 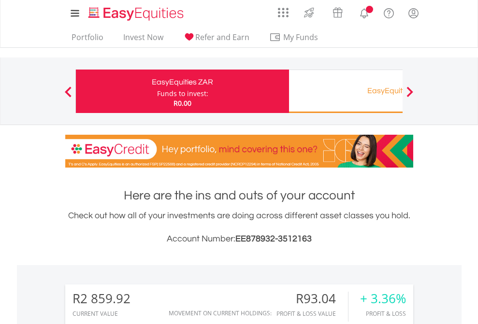 What do you see at coordinates (239, 196) in the screenshot?
I see `h1: Here are the ins and outs of your account` at bounding box center [239, 196].